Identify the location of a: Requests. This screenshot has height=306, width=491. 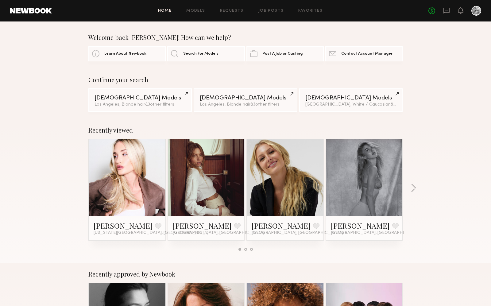
(231, 11).